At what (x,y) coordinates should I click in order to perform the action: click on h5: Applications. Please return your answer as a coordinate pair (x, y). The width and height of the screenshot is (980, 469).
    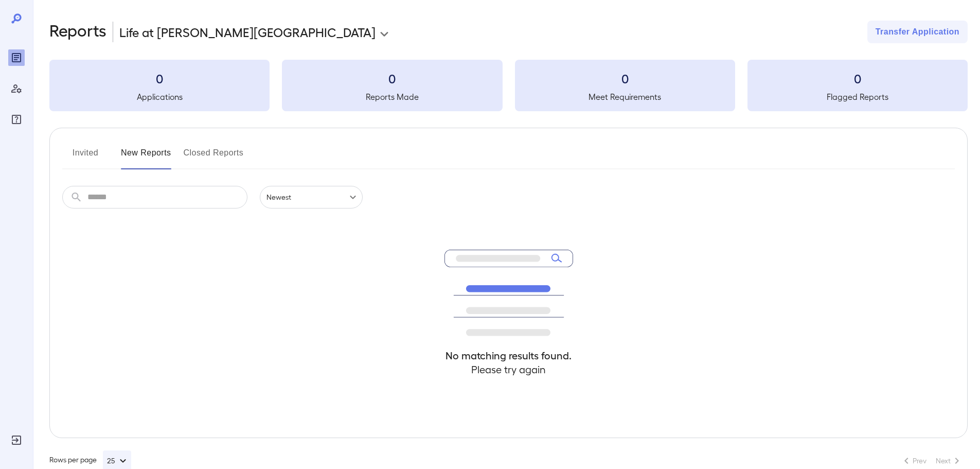
    Looking at the image, I should click on (160, 97).